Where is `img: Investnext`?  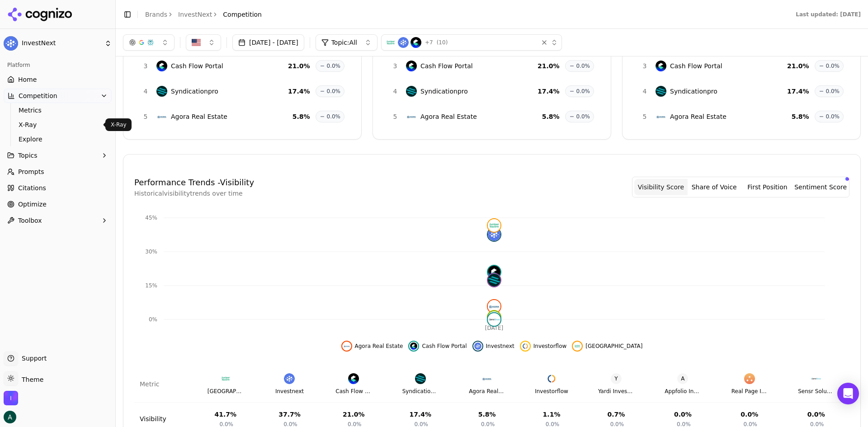 img: Investnext is located at coordinates (403, 42).